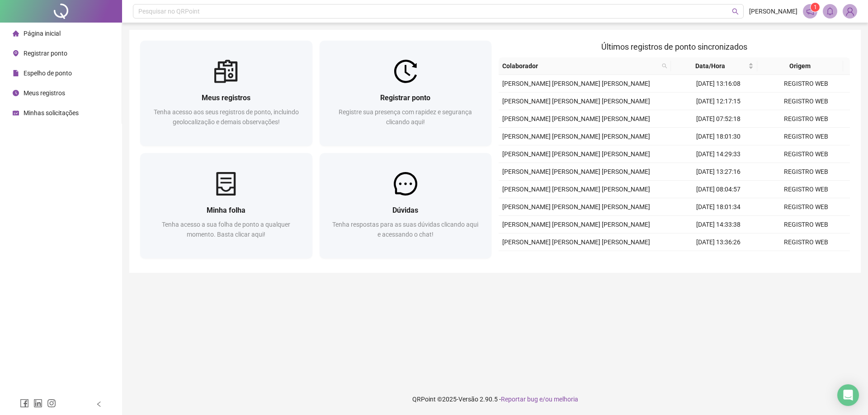  I want to click on a: Minha folhaTenha acesso a sua folha de ponto a qualquer momento. Basta clicar aqui!, so click(226, 206).